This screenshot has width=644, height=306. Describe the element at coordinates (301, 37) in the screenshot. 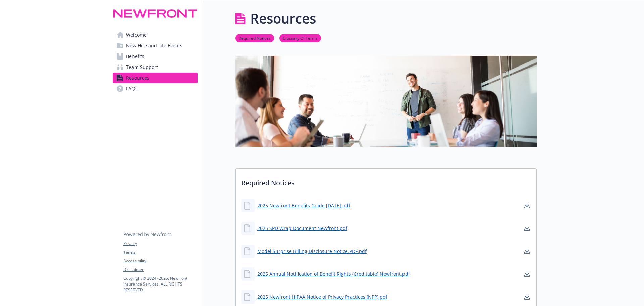

I see `a: Glossary Of Terms` at that location.